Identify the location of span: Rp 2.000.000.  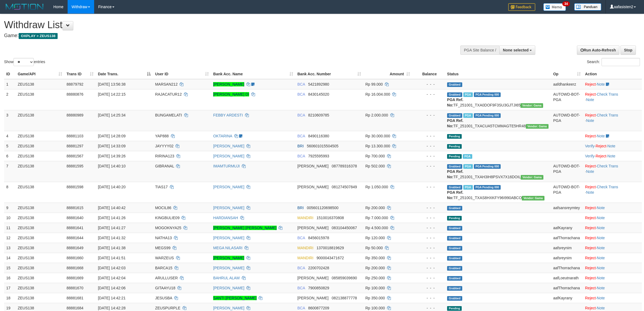
(377, 115).